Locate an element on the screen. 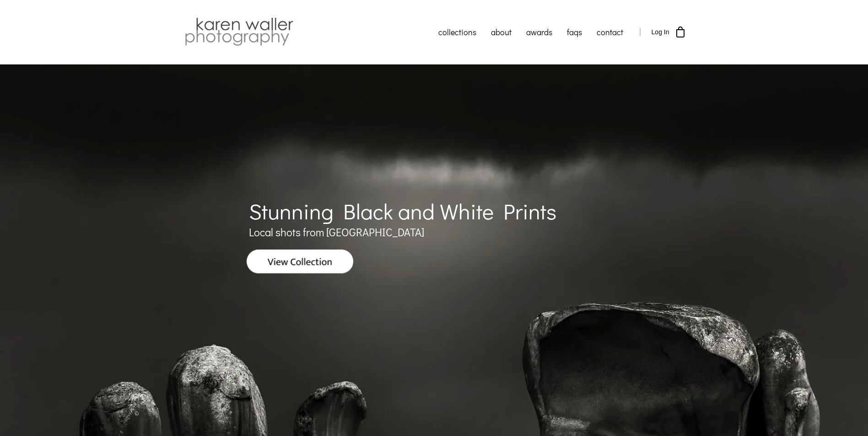 The height and width of the screenshot is (436, 868). img: View Collection is located at coordinates (300, 262).